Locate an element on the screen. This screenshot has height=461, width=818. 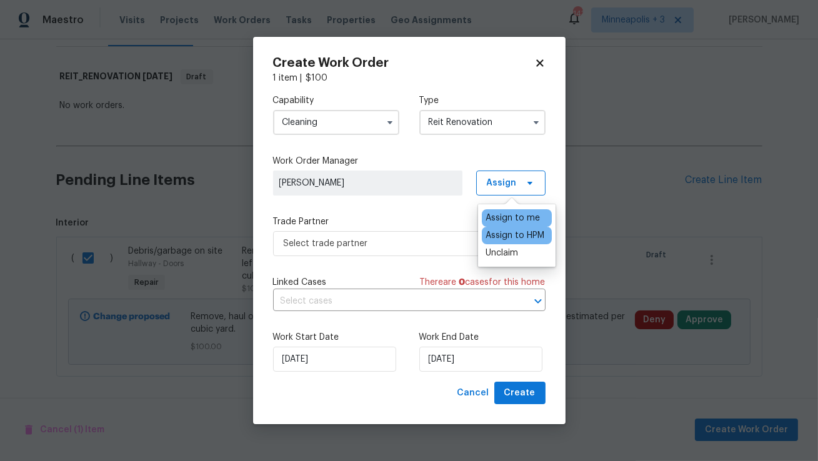
span: 0 is located at coordinates (463, 283).